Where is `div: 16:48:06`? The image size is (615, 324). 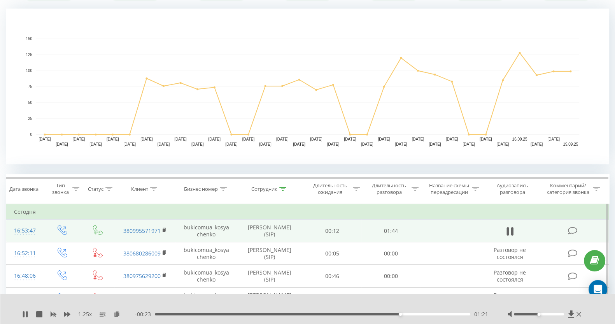 div: 16:48:06 is located at coordinates (25, 276).